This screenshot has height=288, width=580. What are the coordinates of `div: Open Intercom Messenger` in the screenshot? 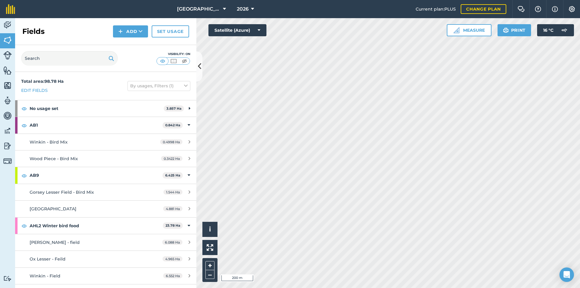 It's located at (567, 275).